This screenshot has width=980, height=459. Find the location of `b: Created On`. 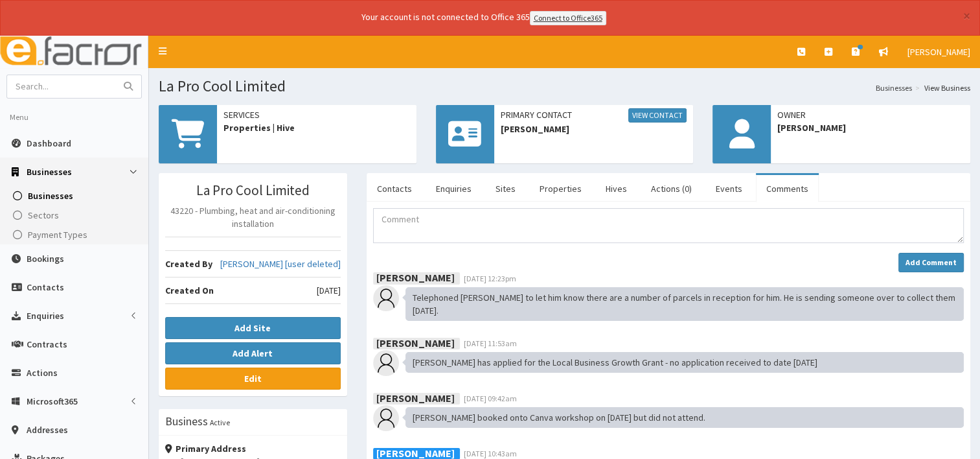

b: Created On is located at coordinates (189, 291).